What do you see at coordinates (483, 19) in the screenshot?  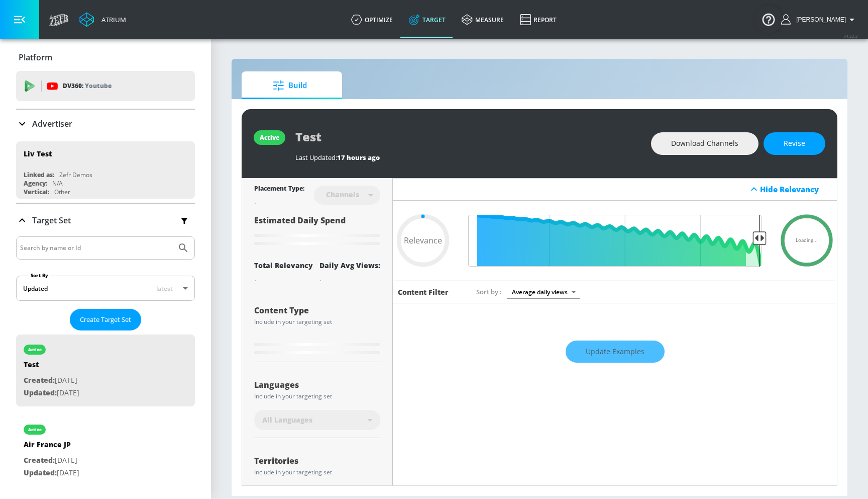 I see `a: measure` at bounding box center [483, 19].